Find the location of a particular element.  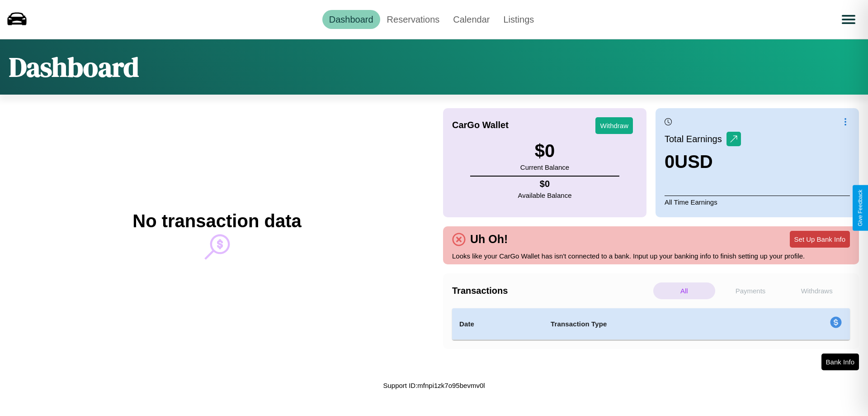

h4: Date is located at coordinates (498, 324).